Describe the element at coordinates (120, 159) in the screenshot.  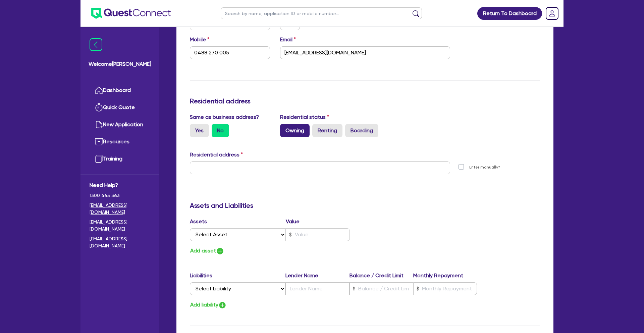
I see `a: Training` at that location.